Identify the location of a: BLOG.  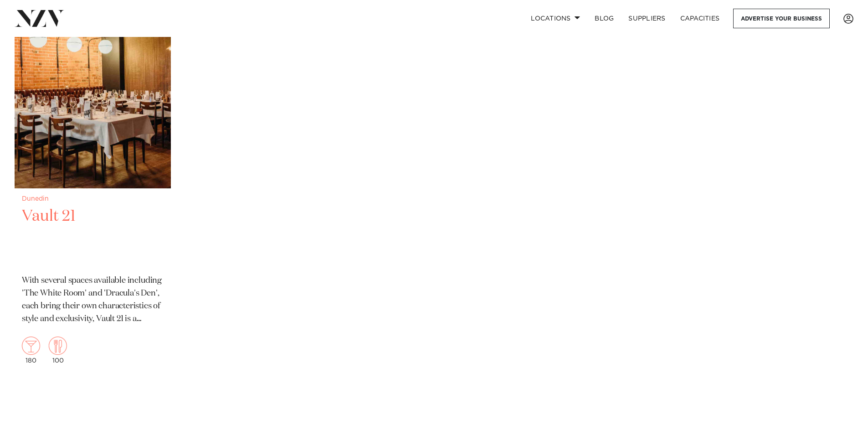
(605, 18).